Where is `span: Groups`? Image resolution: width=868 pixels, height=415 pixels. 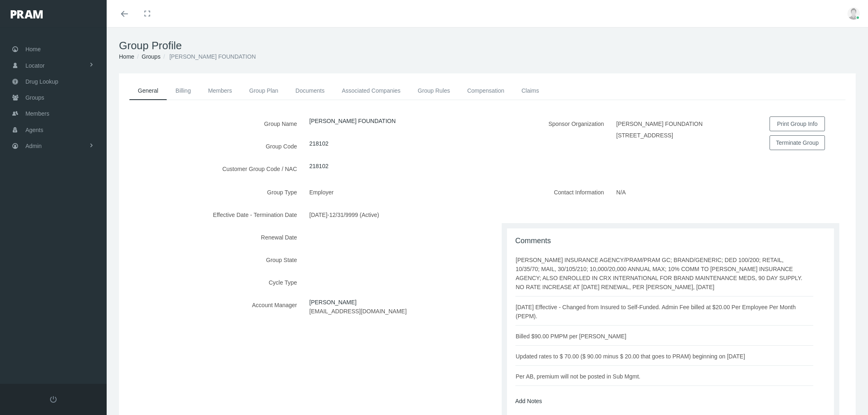 span: Groups is located at coordinates (35, 97).